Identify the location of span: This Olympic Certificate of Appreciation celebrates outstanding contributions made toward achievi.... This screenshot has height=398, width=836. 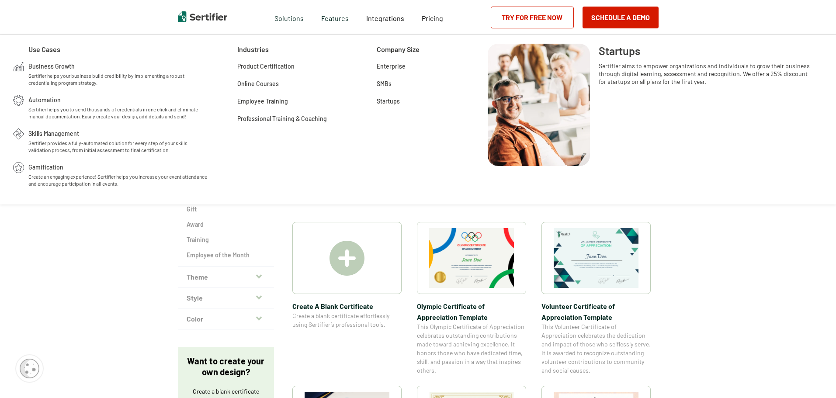
(472, 349).